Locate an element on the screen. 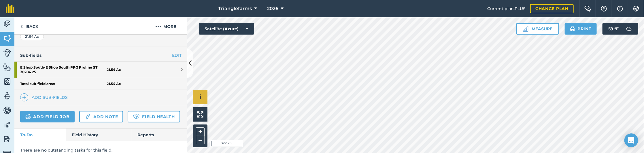  button: 59 °F is located at coordinates (620, 29).